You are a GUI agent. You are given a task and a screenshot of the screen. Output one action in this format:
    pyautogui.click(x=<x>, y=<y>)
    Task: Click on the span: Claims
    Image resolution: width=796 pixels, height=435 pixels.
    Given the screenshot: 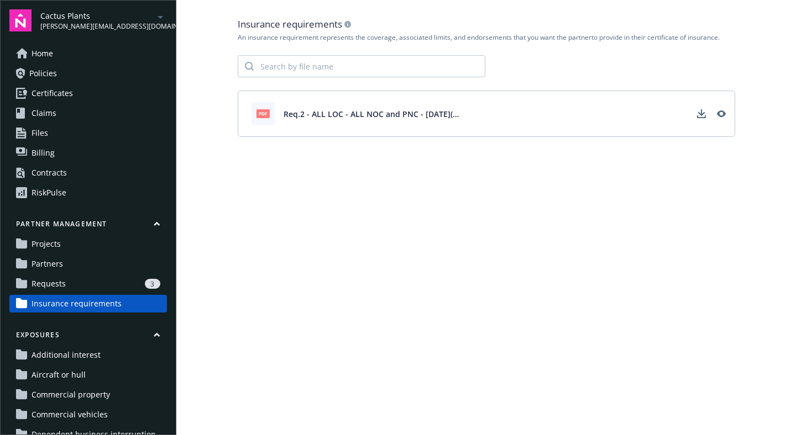 What is the action you would take?
    pyautogui.click(x=44, y=113)
    